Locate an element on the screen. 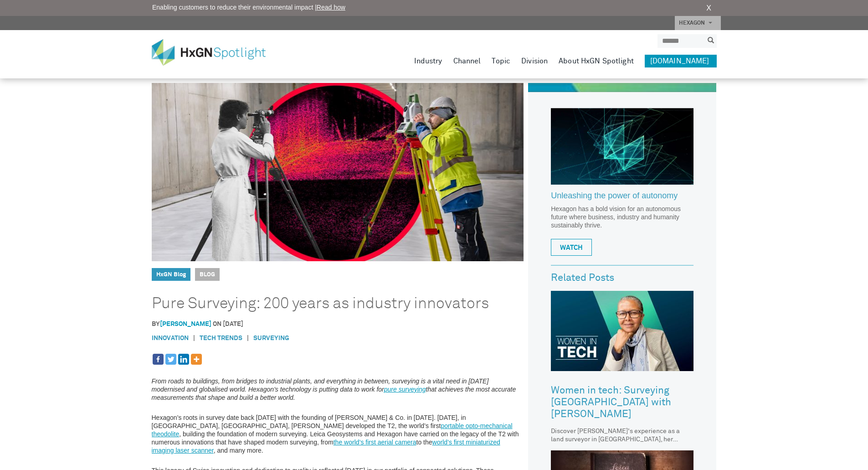 Image resolution: width=868 pixels, height=470 pixels. a: Twitter is located at coordinates (170, 359).